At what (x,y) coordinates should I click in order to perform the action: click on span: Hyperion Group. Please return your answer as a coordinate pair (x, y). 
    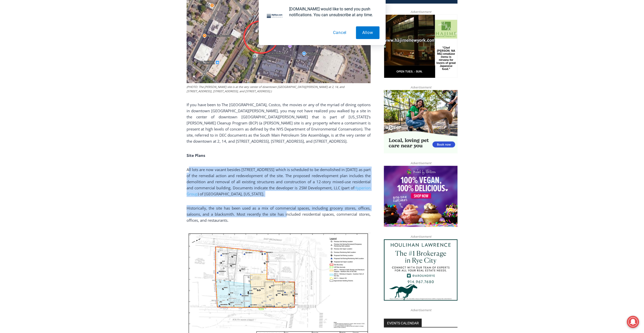
    Looking at the image, I should click on (279, 191).